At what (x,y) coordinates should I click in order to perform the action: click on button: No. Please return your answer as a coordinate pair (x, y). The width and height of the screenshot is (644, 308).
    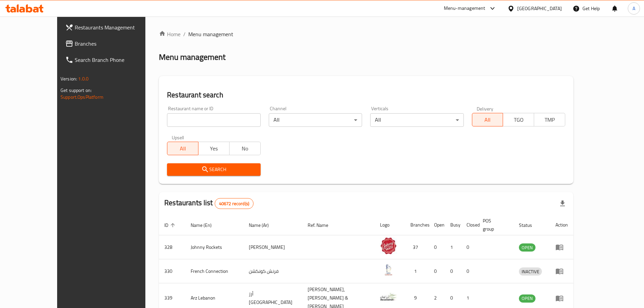
    Looking at the image, I should click on (245, 148).